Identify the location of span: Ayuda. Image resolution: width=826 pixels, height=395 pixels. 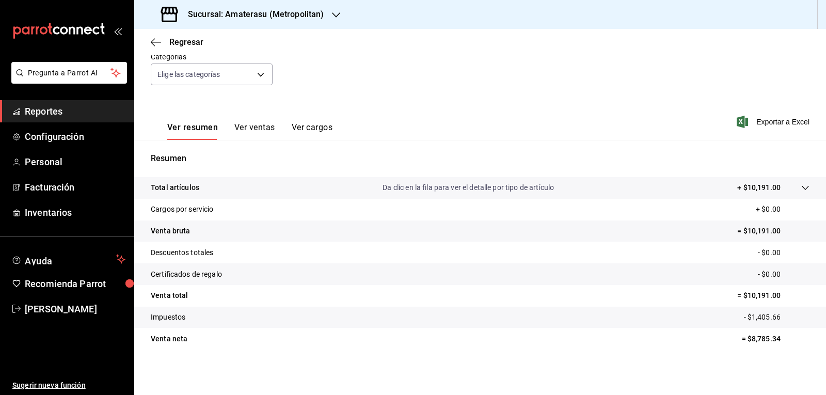
(68, 259).